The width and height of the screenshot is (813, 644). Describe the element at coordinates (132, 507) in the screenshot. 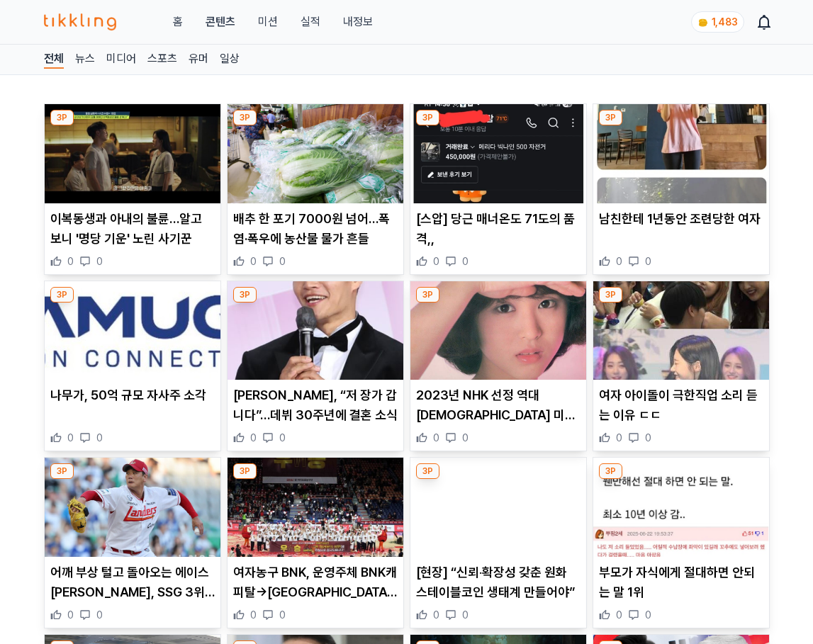

I see `img: 어깨 부상 털고 돌아오는 에이스 김광현, SSG 3위 등극 이끌까` at that location.